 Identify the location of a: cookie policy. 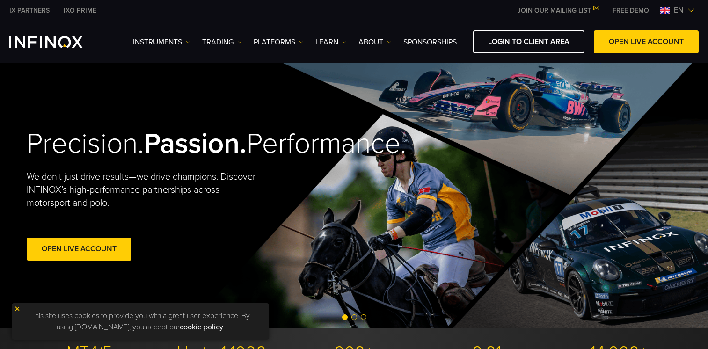
(201, 327).